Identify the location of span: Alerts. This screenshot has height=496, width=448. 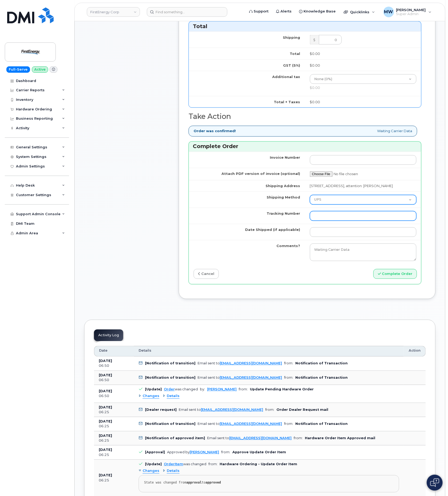
(286, 12).